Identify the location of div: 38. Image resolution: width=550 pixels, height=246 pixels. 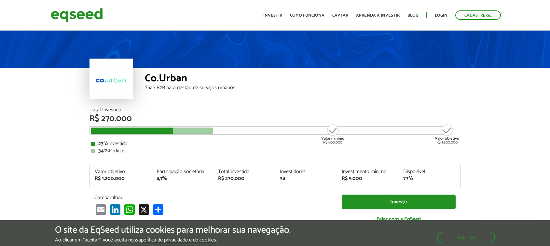
(306, 179).